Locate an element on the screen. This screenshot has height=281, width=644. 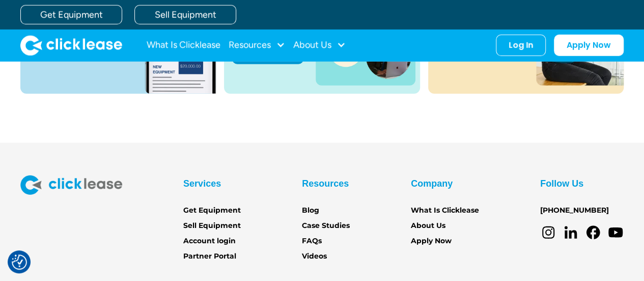
button: Consent Preferences is located at coordinates (19, 262).